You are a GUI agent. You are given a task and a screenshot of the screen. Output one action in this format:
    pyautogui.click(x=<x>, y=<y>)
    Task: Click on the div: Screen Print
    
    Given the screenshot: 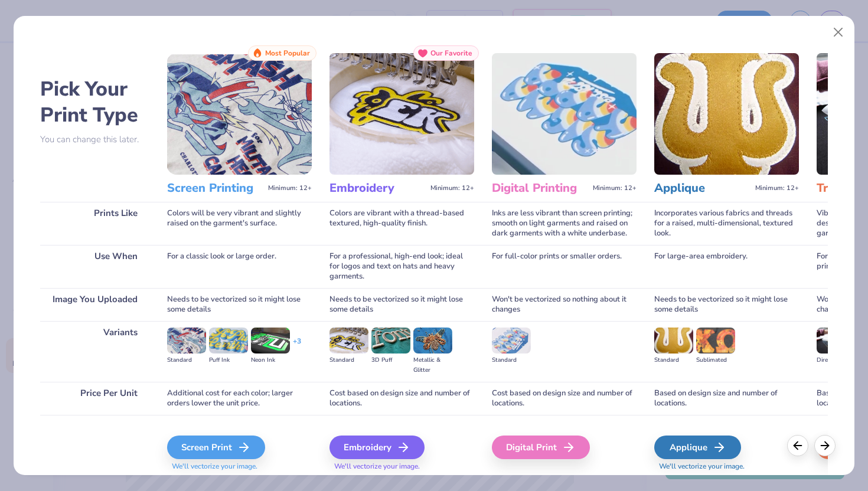 What is the action you would take?
    pyautogui.click(x=216, y=447)
    